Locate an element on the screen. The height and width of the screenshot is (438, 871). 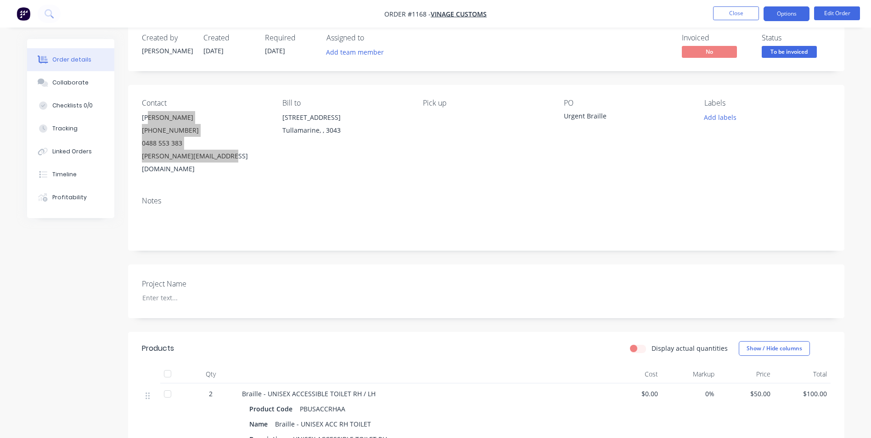
button: Order details is located at coordinates (71, 60).